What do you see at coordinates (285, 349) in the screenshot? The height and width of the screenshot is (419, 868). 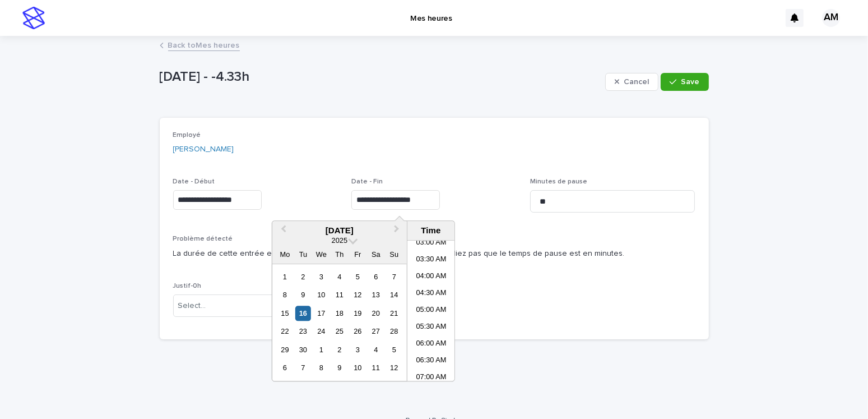 I see `div: Choose Monday, 29 September 2025` at bounding box center [285, 349].